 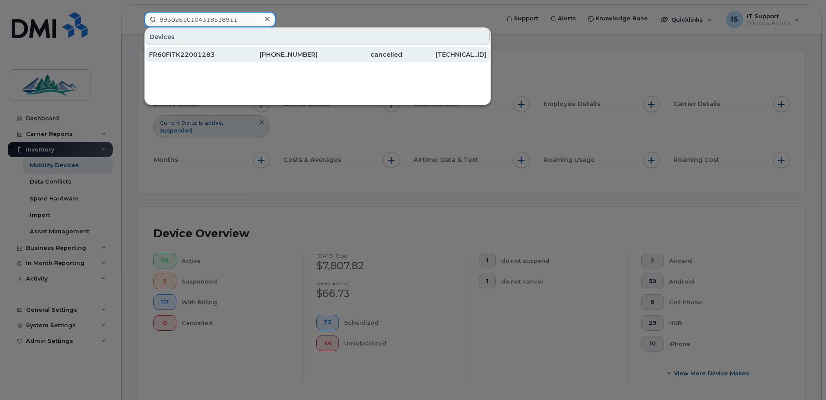 What do you see at coordinates (210, 19) in the screenshot?
I see `input: Find something...` at bounding box center [210, 19].